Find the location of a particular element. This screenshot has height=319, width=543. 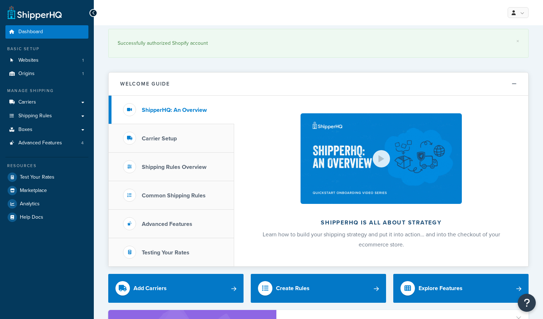

li: Marketplace is located at coordinates (47, 190).